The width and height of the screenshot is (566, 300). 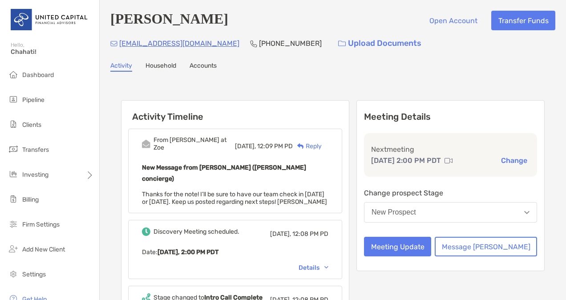 I want to click on img: firm-settings icon, so click(x=13, y=224).